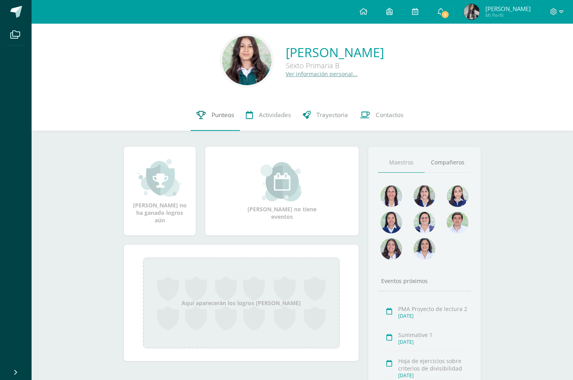  Describe the element at coordinates (471, 12) in the screenshot. I see `img: fc1d7358278b5ecfd922354b5b0256cd.png` at that location.